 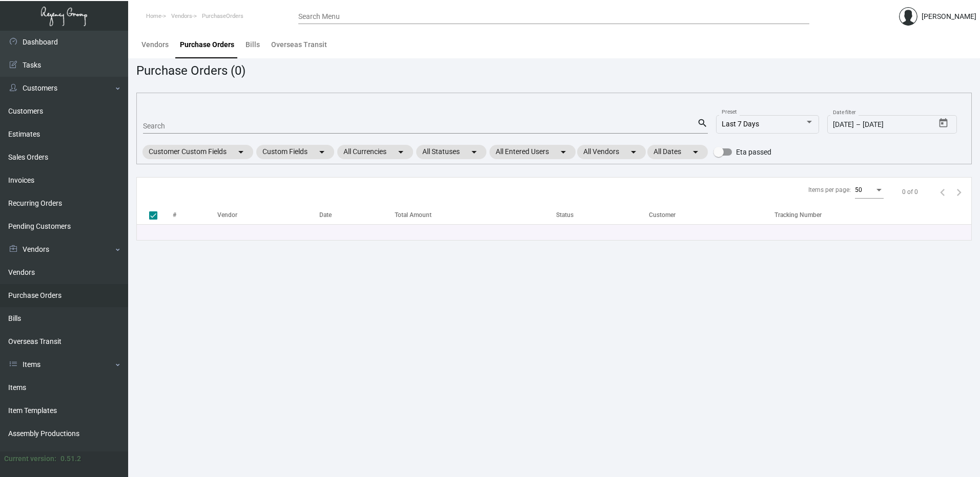 I want to click on div: 0.51.2, so click(x=71, y=459).